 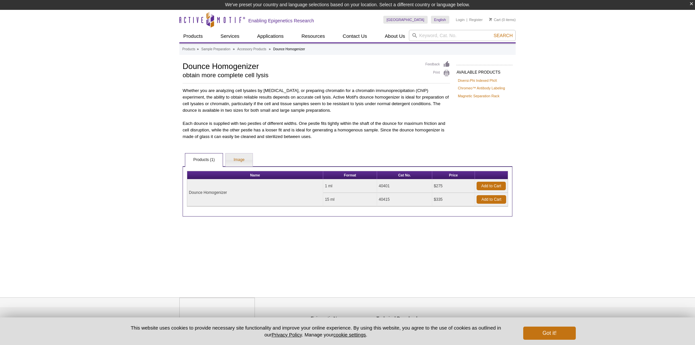 What do you see at coordinates (481, 88) in the screenshot?
I see `a: Chromeo™ Antibody Labeling` at bounding box center [481, 88].